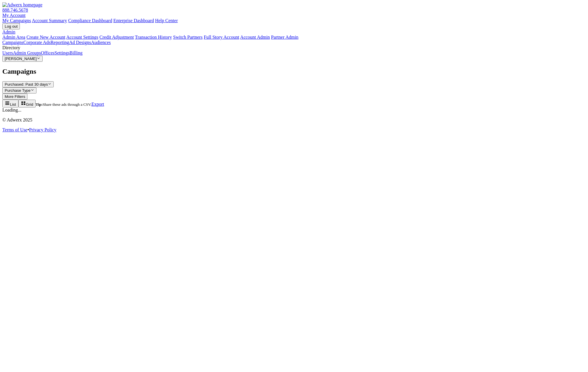  Describe the element at coordinates (188, 37) in the screenshot. I see `a: Switch Partners` at that location.